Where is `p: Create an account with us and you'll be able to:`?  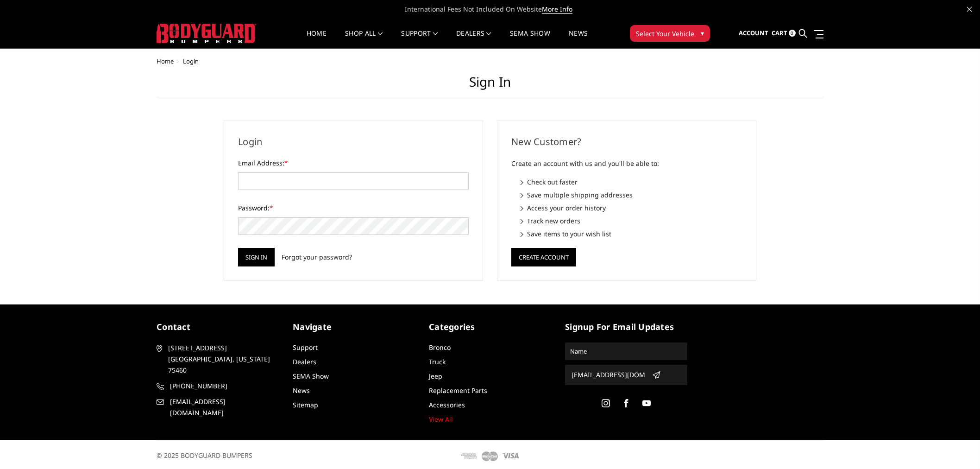 p: Create an account with us and you'll be able to: is located at coordinates (626, 163).